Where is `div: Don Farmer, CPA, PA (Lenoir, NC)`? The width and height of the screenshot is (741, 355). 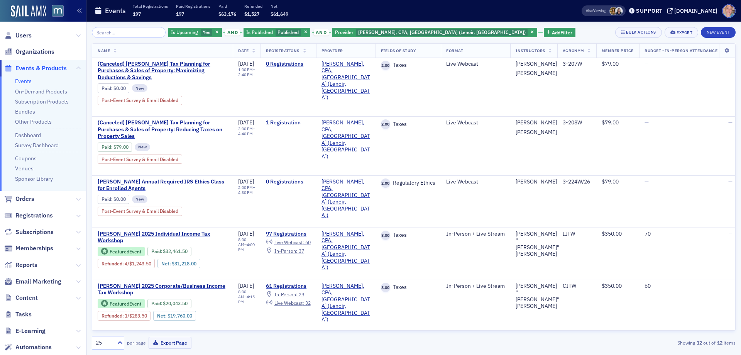
div: Don Farmer, CPA, PA (Lenoir, NC) is located at coordinates (434, 32).